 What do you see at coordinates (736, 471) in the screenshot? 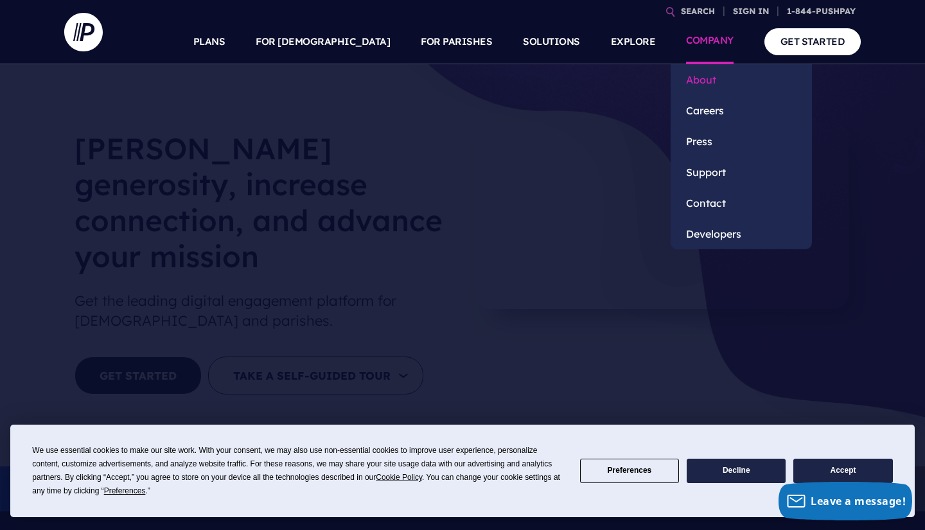
I see `button: Decline` at bounding box center [736, 471].